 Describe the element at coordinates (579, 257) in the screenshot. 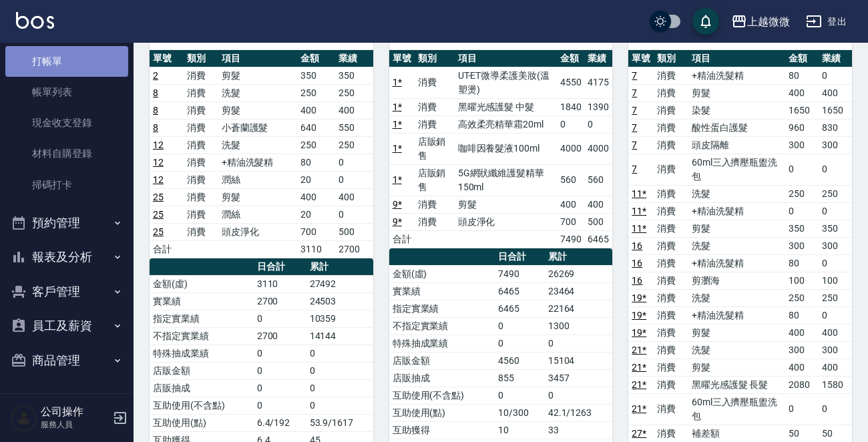

I see `th: 累計` at that location.